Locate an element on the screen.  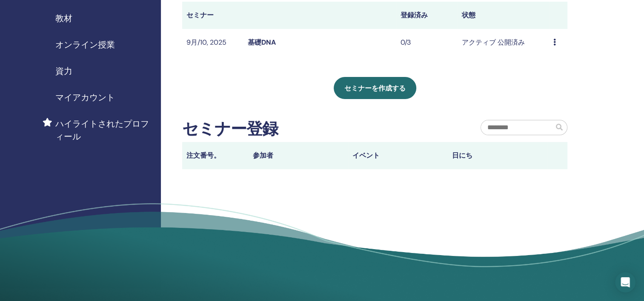
th: セミナー is located at coordinates (213, 15).